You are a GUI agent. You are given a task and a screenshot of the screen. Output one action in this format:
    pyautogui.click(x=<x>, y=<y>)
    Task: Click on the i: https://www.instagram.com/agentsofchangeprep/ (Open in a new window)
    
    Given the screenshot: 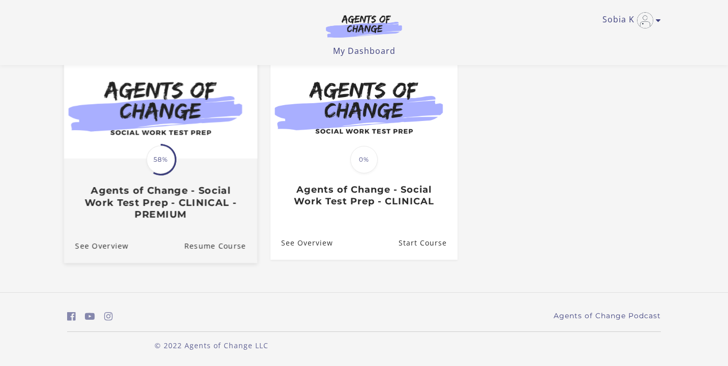 What is the action you would take?
    pyautogui.click(x=108, y=316)
    